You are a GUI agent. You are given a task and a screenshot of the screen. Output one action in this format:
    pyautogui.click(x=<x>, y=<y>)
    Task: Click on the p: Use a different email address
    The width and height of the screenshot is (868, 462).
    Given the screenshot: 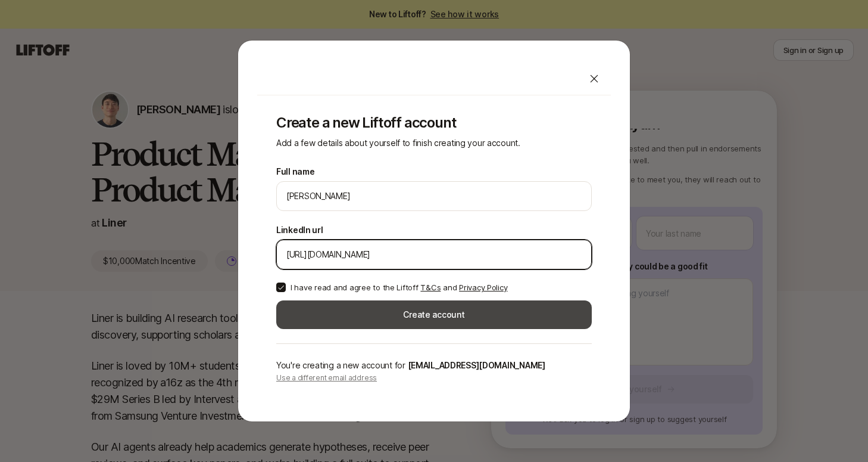 What is the action you would take?
    pyautogui.click(x=434, y=378)
    